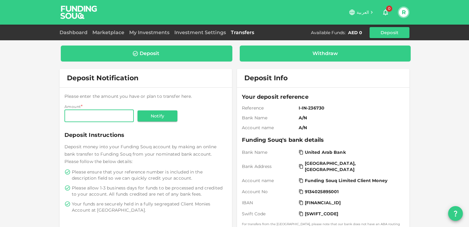 Image resolution: width=469 pixels, height=227 pixels. Describe the element at coordinates (328, 33) in the screenshot. I see `div: Available Funds :` at that location.